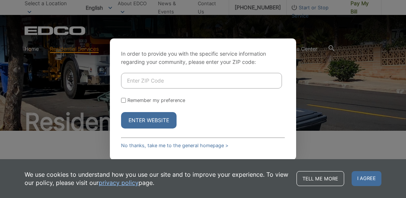 Image resolution: width=406 pixels, height=198 pixels. I want to click on p: In order to provide you with the specific service information regarding your community, please en..., so click(203, 58).